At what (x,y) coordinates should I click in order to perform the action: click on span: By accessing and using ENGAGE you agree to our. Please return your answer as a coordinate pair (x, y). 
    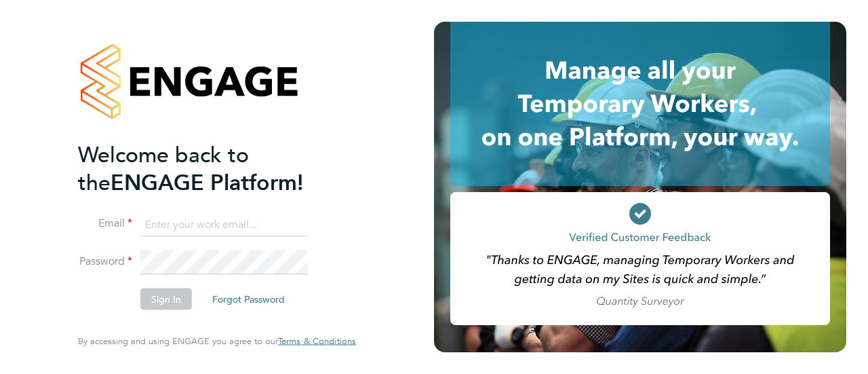
    Looking at the image, I should click on (217, 341).